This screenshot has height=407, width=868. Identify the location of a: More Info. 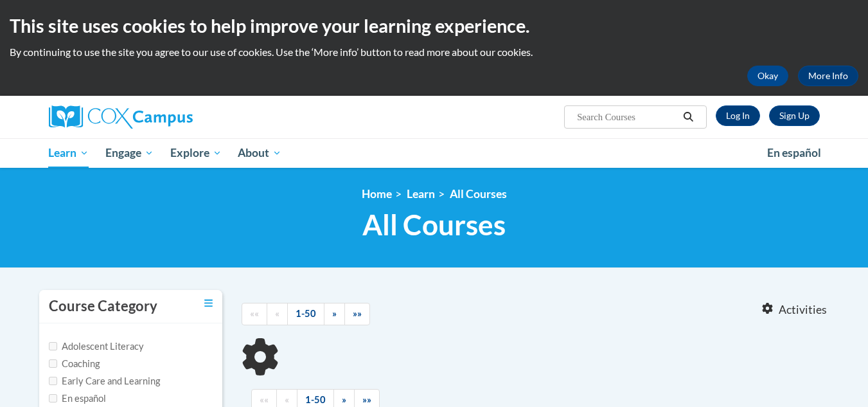
(829, 76).